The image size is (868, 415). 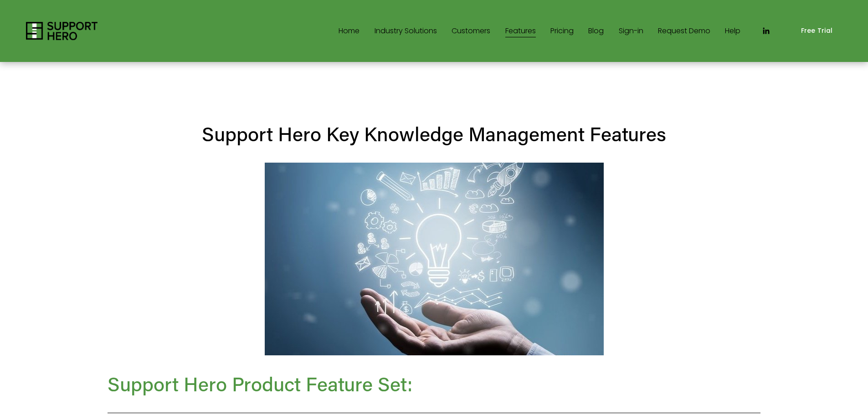 I want to click on a: Free Trial, so click(x=816, y=31).